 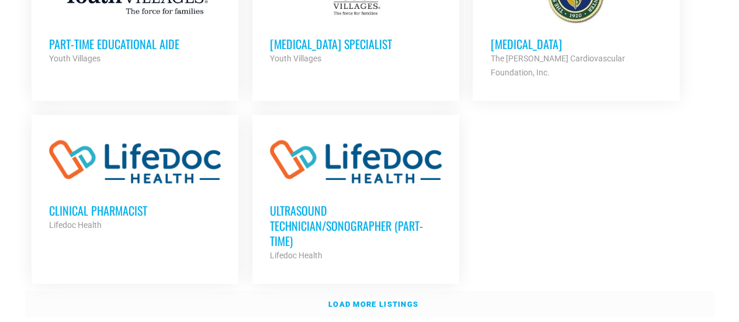 What do you see at coordinates (356, 225) in the screenshot?
I see `h3: Ultrasound Technician/Sonographer (Part-Time)` at bounding box center [356, 225].